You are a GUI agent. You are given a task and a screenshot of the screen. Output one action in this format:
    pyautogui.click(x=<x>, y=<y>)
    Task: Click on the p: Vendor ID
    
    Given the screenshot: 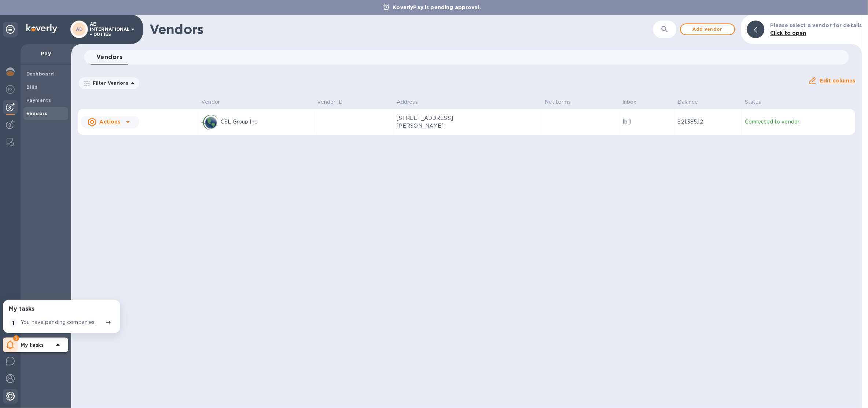 What is the action you would take?
    pyautogui.click(x=330, y=102)
    